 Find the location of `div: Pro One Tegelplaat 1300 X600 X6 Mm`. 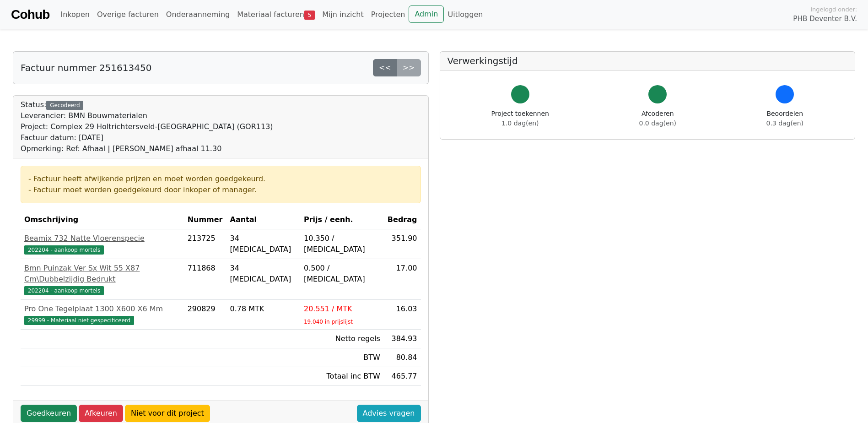

div: Pro One Tegelplaat 1300 X600 X6 Mm is located at coordinates (102, 309).